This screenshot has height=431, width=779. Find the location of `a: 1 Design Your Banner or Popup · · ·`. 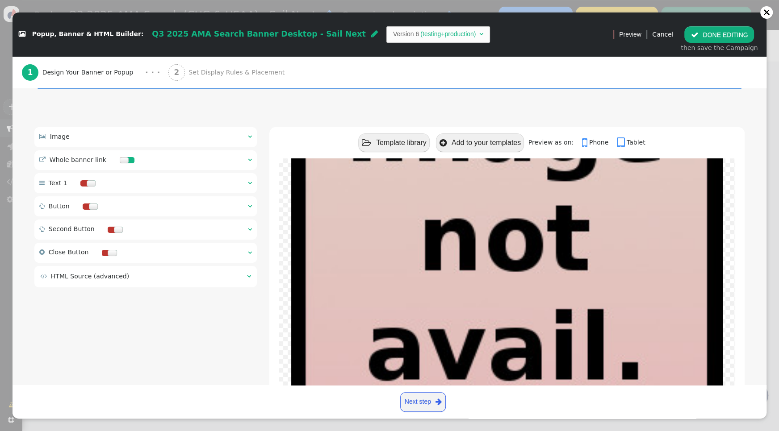

a: 1 Design Your Banner or Popup · · · is located at coordinates (95, 72).